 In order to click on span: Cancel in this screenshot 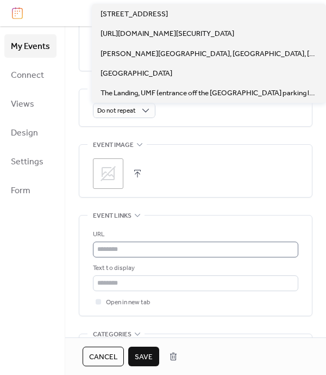, I will do `click(103, 357)`.